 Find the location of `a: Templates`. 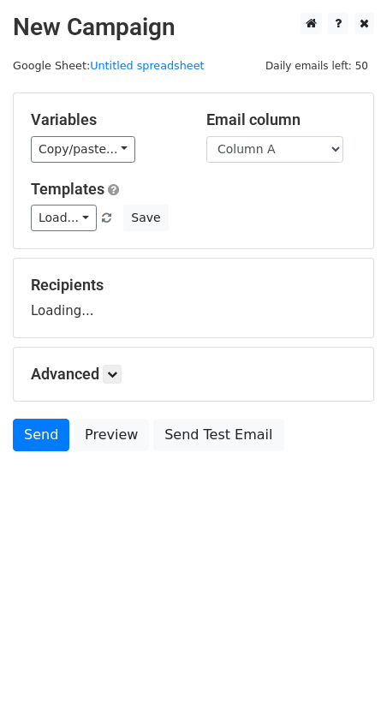

a: Templates is located at coordinates (68, 188).